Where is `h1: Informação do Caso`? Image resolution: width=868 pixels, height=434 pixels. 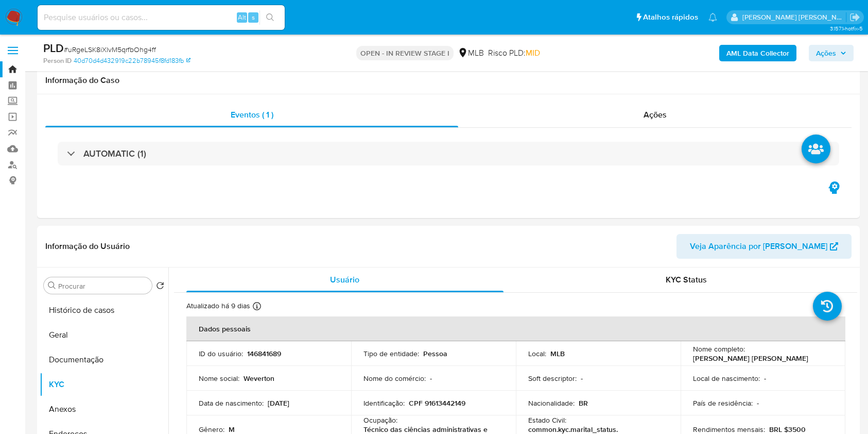 h1: Informação do Caso is located at coordinates (448, 81).